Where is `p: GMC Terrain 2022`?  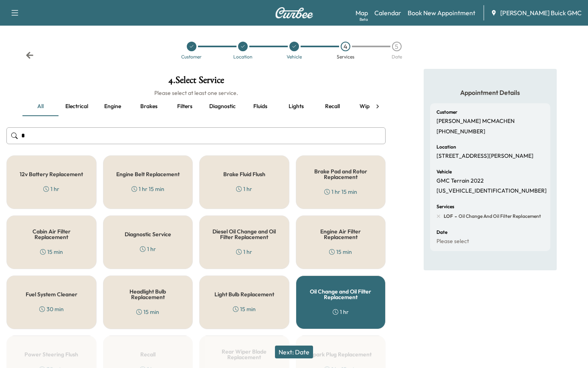
p: GMC Terrain 2022 is located at coordinates (460, 181).